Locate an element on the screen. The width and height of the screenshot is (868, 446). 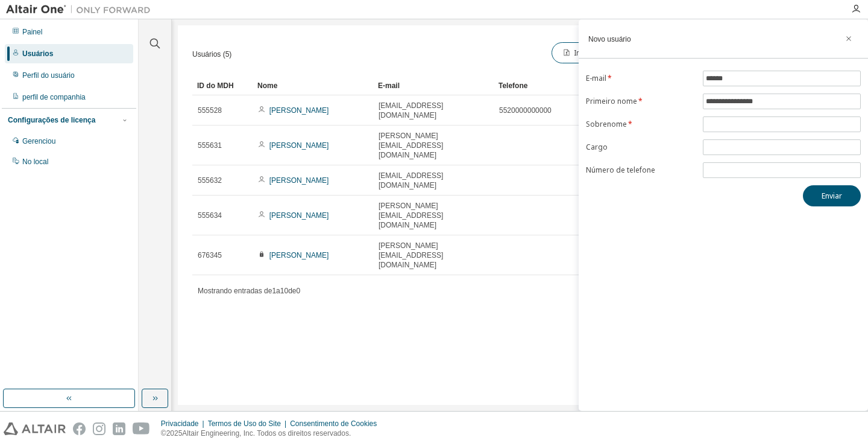
font: ID do MDH is located at coordinates (215, 86).